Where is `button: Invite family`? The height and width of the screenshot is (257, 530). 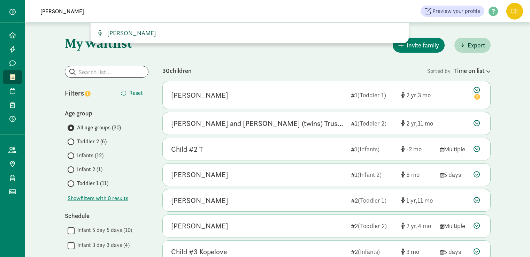 button: Invite family is located at coordinates (418, 45).